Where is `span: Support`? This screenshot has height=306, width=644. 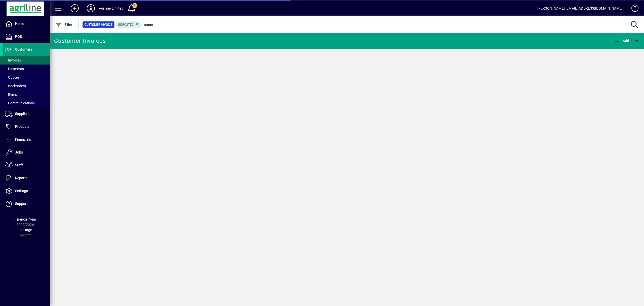
span: Support is located at coordinates (21, 204).